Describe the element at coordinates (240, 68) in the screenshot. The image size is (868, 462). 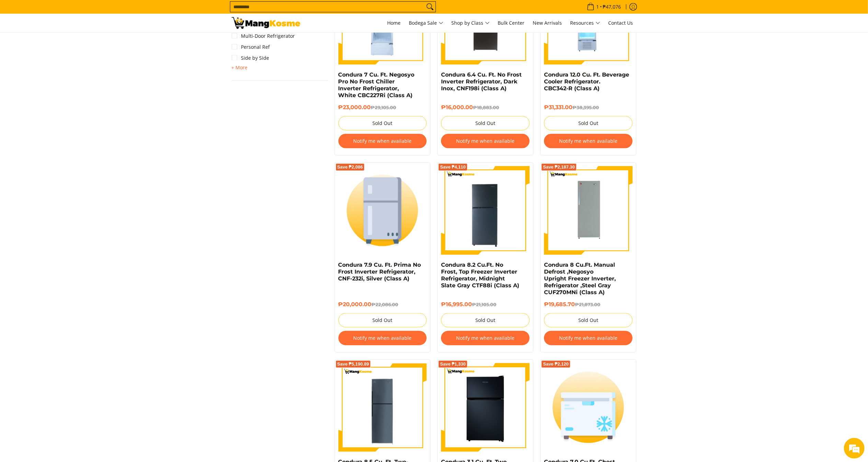
I see `summary: Open` at that location.